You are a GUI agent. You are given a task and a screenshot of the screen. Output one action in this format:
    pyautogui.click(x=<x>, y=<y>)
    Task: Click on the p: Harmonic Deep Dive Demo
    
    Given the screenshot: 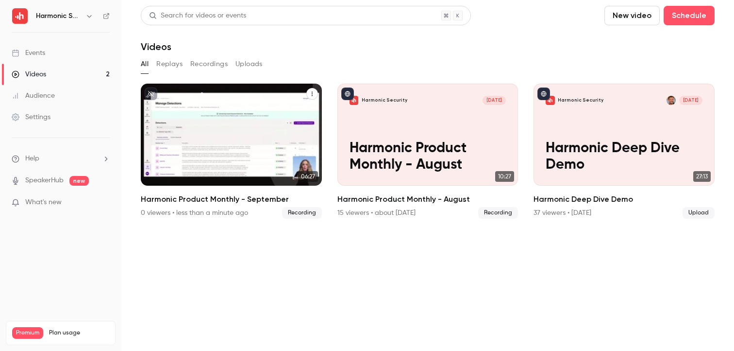 What is the action you would take?
    pyautogui.click(x=624, y=157)
    